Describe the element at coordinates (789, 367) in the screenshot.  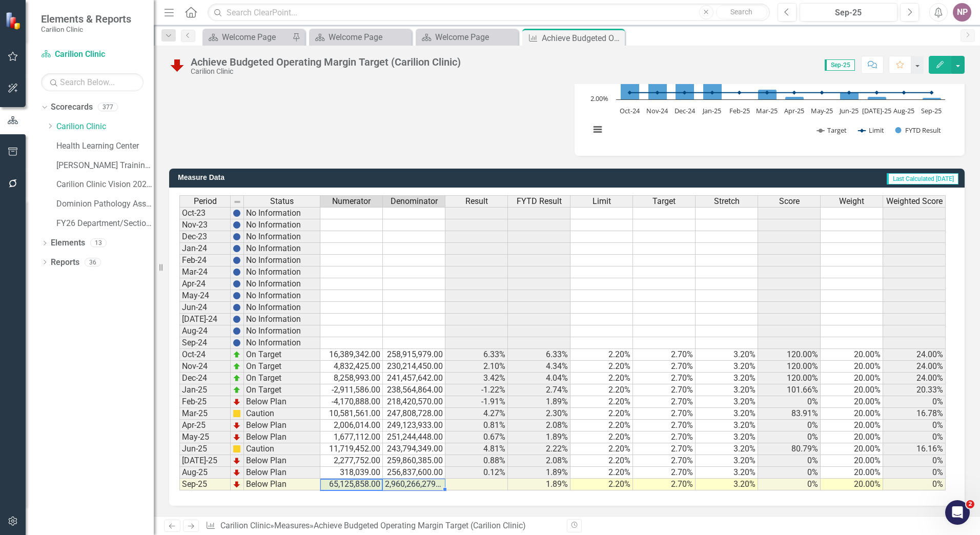
I see `td: 120.00%` at that location.